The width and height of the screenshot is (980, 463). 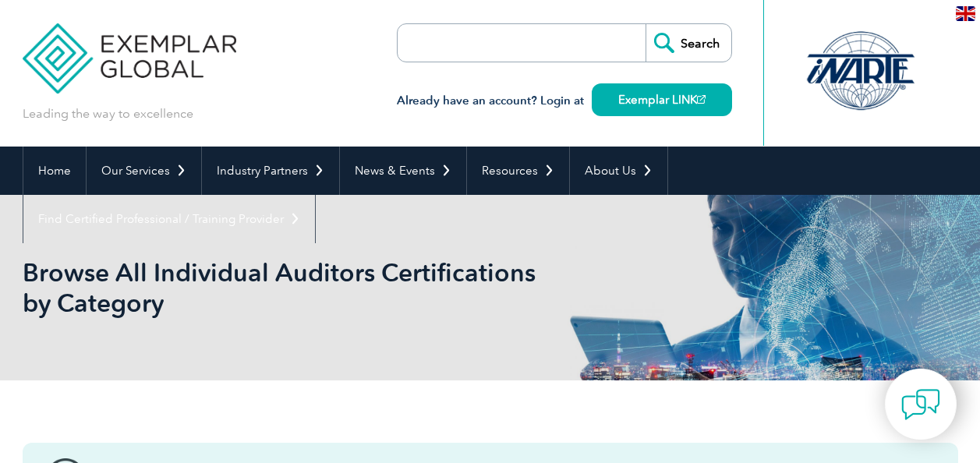 I want to click on a: Find Certified Professional / Training Provider, so click(x=169, y=219).